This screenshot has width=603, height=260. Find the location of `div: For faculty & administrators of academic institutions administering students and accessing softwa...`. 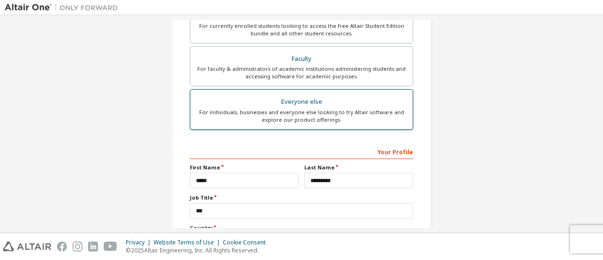

div: For faculty & administrators of academic institutions administering students and accessing softwa... is located at coordinates (302, 73).